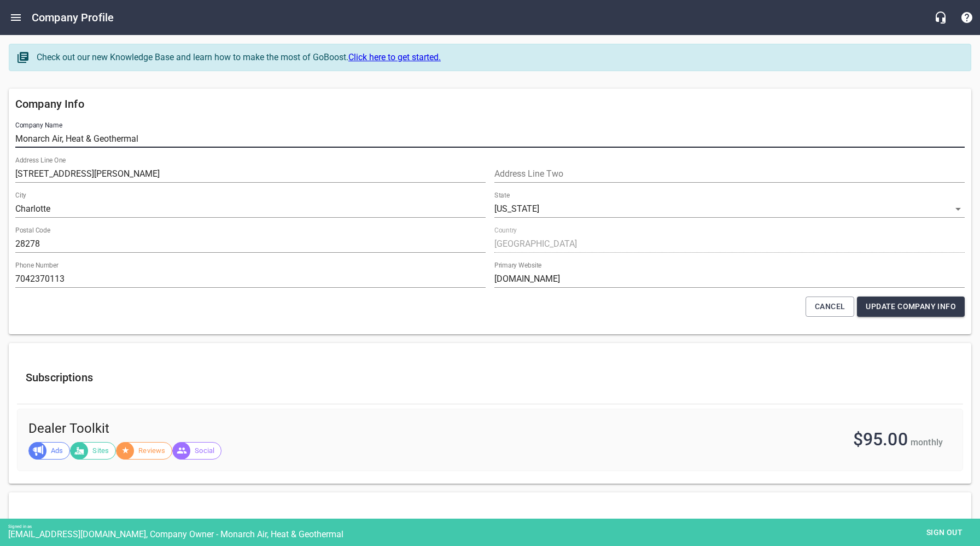 Image resolution: width=980 pixels, height=546 pixels. What do you see at coordinates (101, 451) in the screenshot?
I see `span: Sites` at bounding box center [101, 451].